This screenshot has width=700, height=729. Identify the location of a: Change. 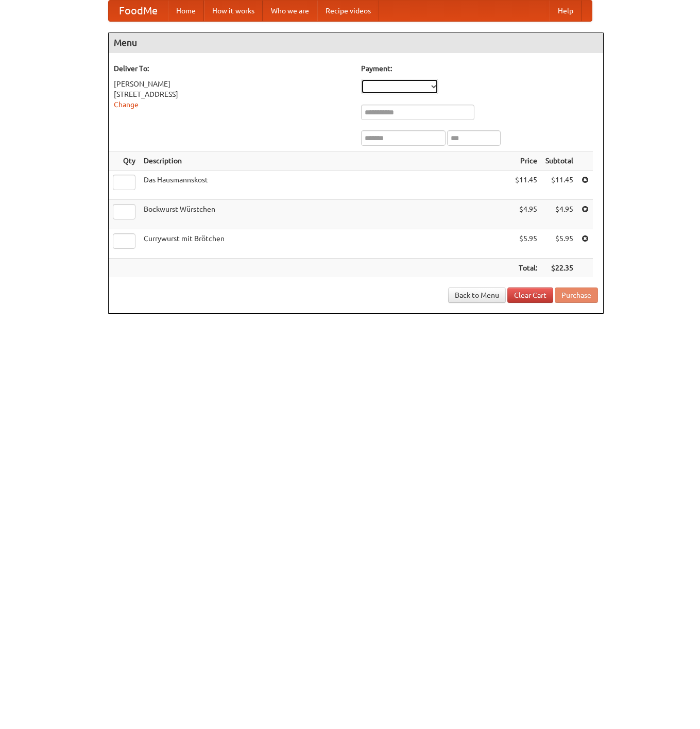
(126, 105).